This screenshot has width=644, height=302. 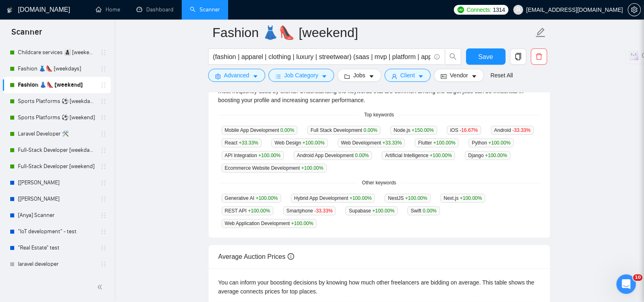 What do you see at coordinates (101, 287) in the screenshot?
I see `span: double-left` at bounding box center [101, 287].